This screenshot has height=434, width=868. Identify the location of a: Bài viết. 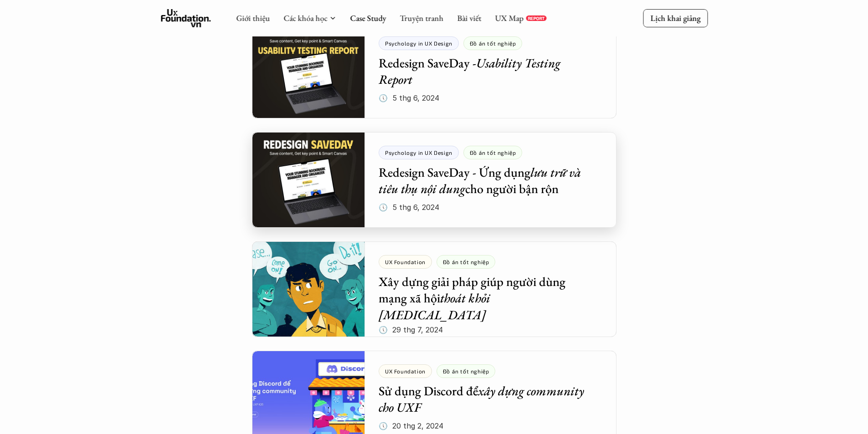
(469, 18).